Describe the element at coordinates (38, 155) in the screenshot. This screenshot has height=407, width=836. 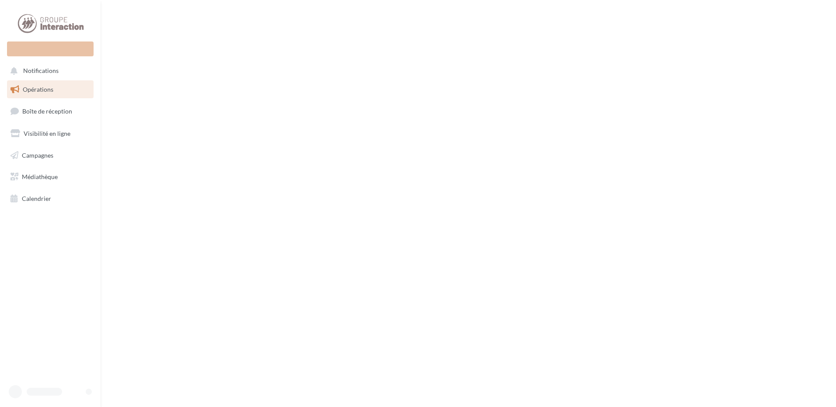
I see `span: Campagnes` at that location.